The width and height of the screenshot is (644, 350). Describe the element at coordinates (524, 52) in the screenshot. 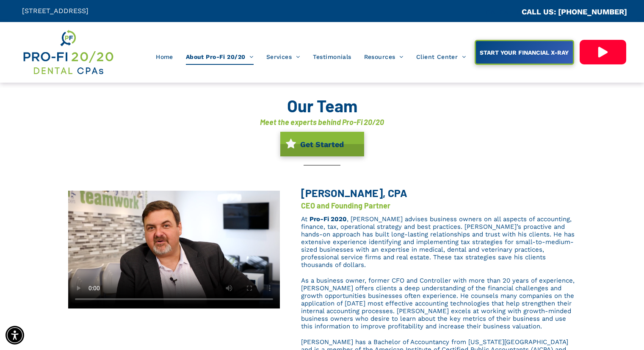

I see `span: START YOUR FINANCIAL X-RAY` at that location.